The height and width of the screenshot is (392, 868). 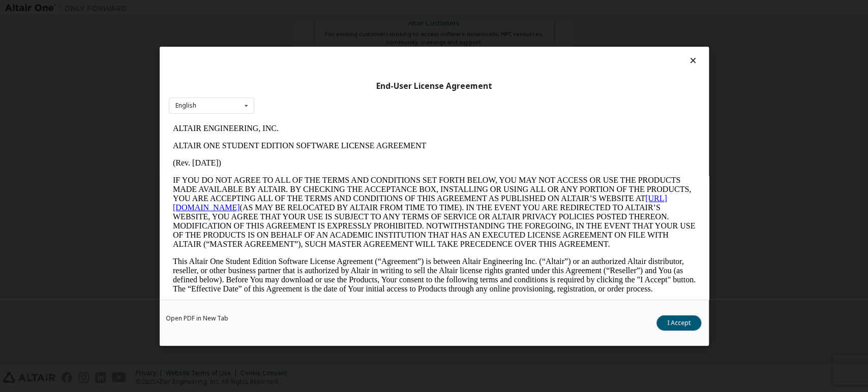 I want to click on button: I Accept, so click(x=679, y=323).